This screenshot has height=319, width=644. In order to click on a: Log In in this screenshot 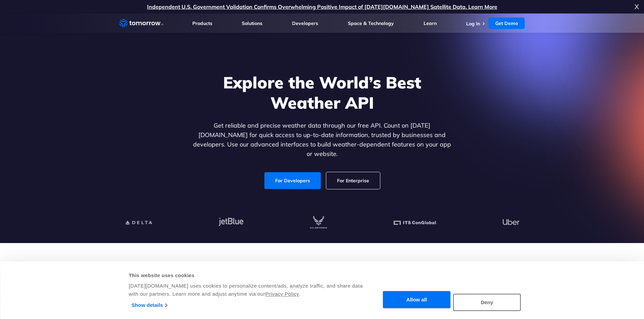, I will do `click(473, 24)`.